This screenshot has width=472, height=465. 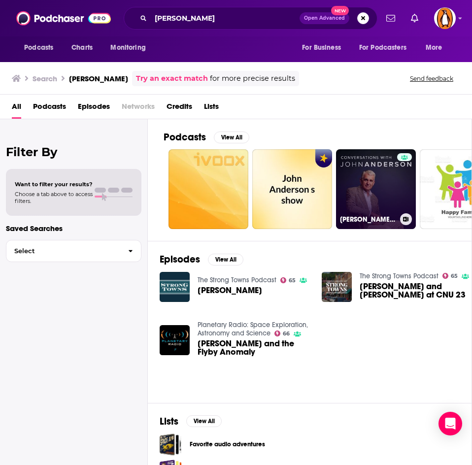 I want to click on span: Choose a tab above to access filters., so click(x=54, y=198).